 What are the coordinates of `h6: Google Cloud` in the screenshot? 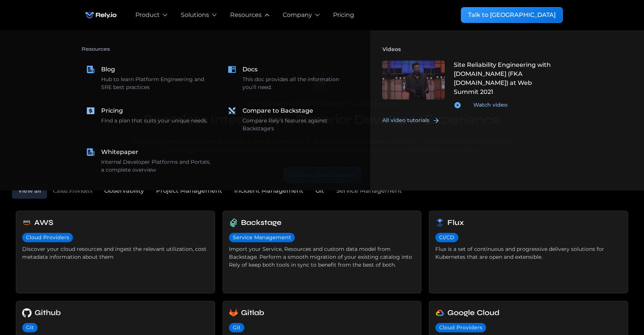 It's located at (473, 313).